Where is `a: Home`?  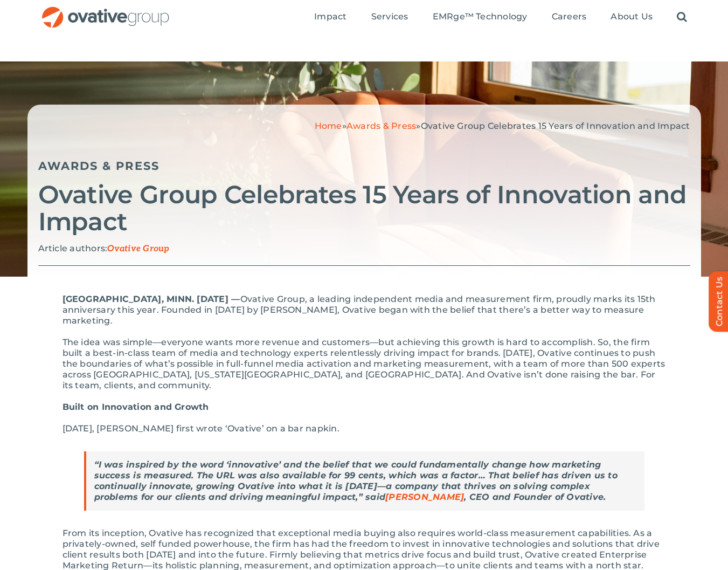 a: Home is located at coordinates (329, 126).